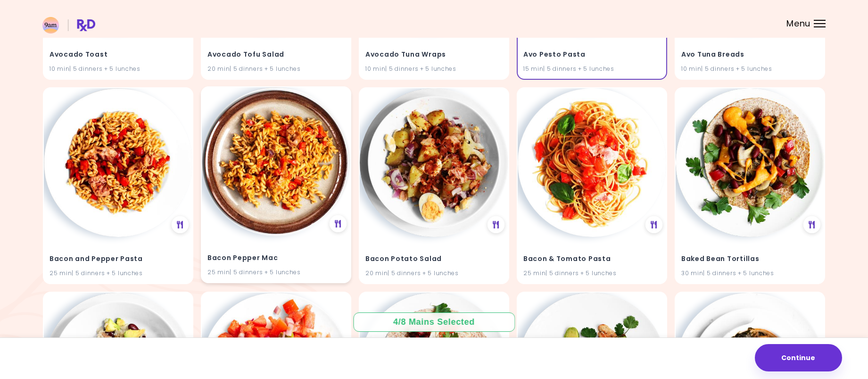  What do you see at coordinates (750, 54) in the screenshot?
I see `h4: Avo Tuna Breads` at bounding box center [750, 54].